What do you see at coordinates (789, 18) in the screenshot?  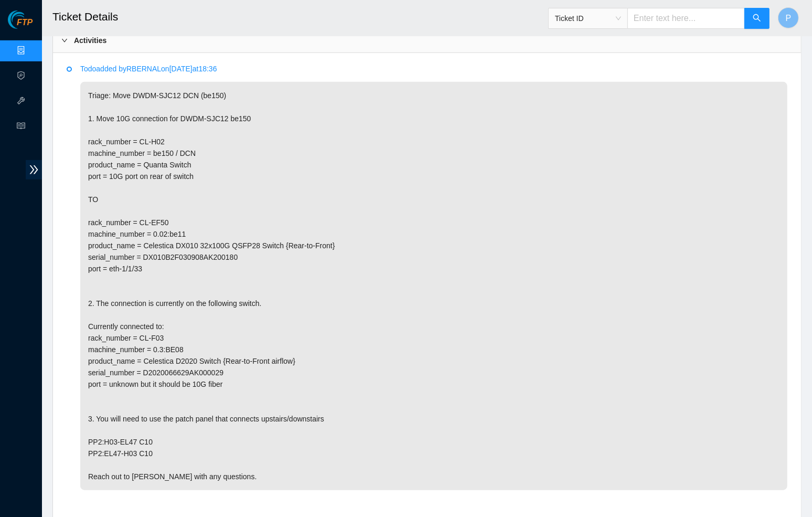 I see `span: P` at bounding box center [789, 18].